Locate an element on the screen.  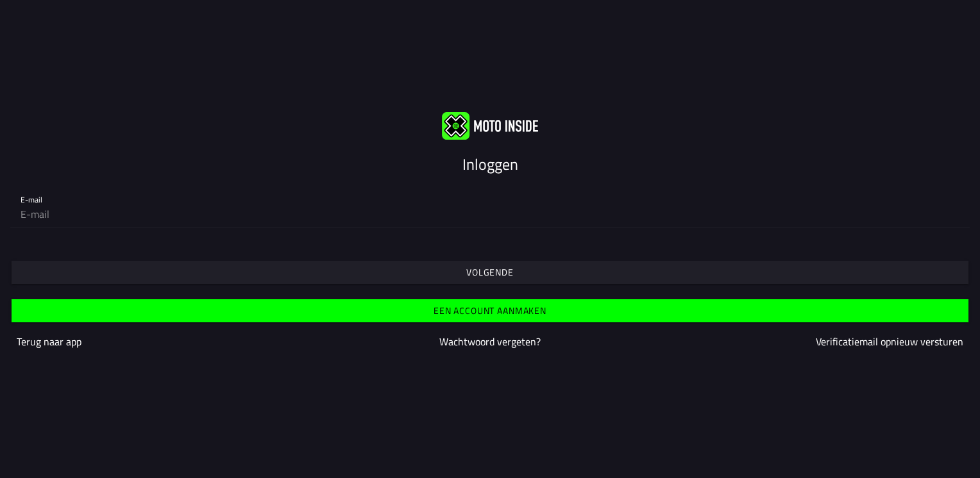
input: E-mail is located at coordinates (490, 214).